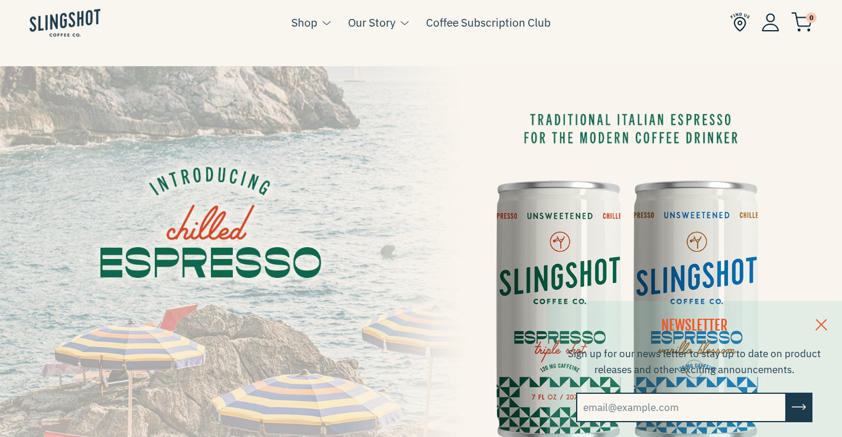  I want to click on img: Find Us, so click(740, 22).